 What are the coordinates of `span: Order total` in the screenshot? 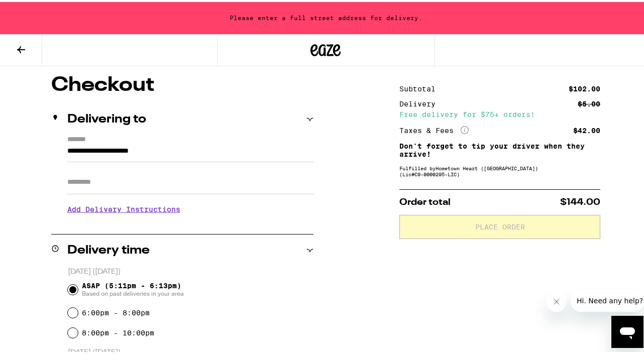 It's located at (425, 201).